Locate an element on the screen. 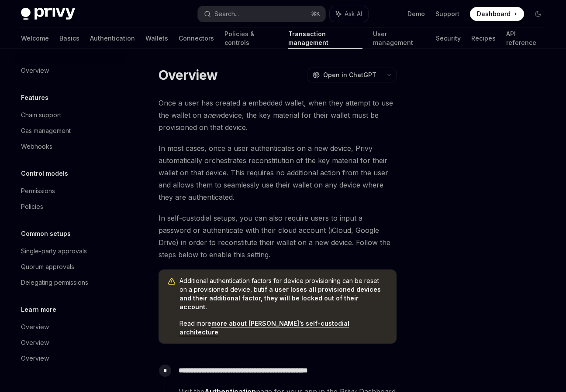  a: Authentication is located at coordinates (112, 38).